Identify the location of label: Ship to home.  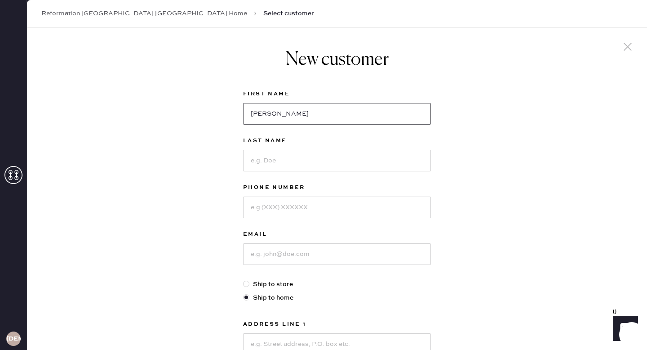
(337, 297).